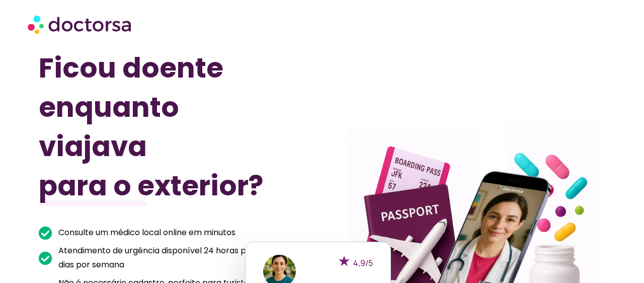 The image size is (644, 283). What do you see at coordinates (151, 185) in the screenshot?
I see `font: para o exterior?` at bounding box center [151, 185].